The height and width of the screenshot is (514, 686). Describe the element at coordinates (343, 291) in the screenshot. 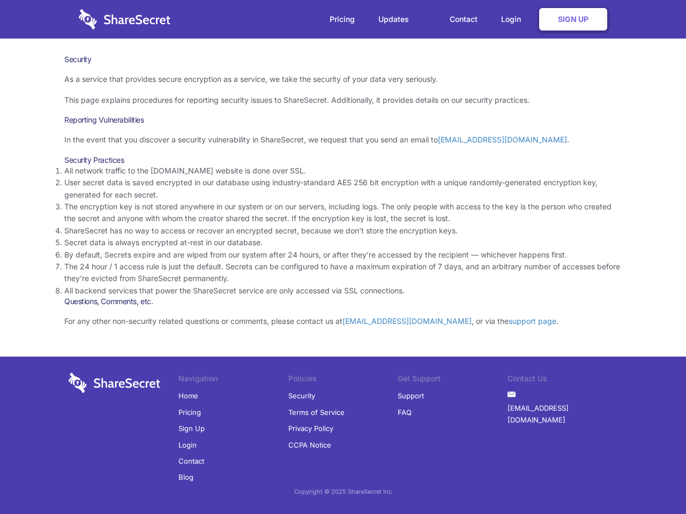

I see `li: All backend services that power the ShareSecret service are only accessed via SSL connections.` at that location.